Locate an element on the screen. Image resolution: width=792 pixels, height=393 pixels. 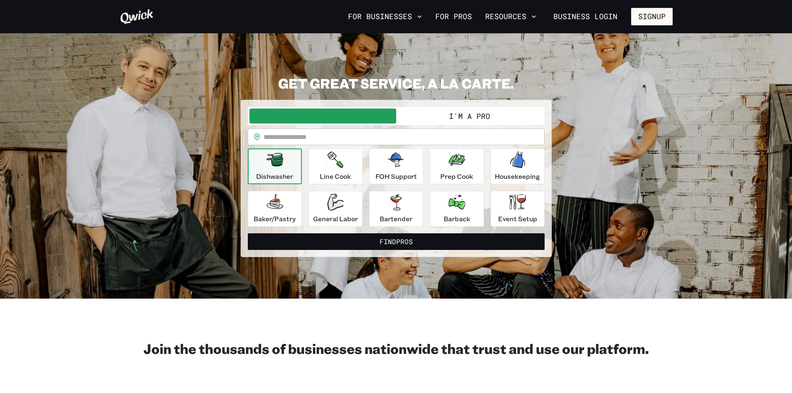
p: FOH Support is located at coordinates (396, 176).